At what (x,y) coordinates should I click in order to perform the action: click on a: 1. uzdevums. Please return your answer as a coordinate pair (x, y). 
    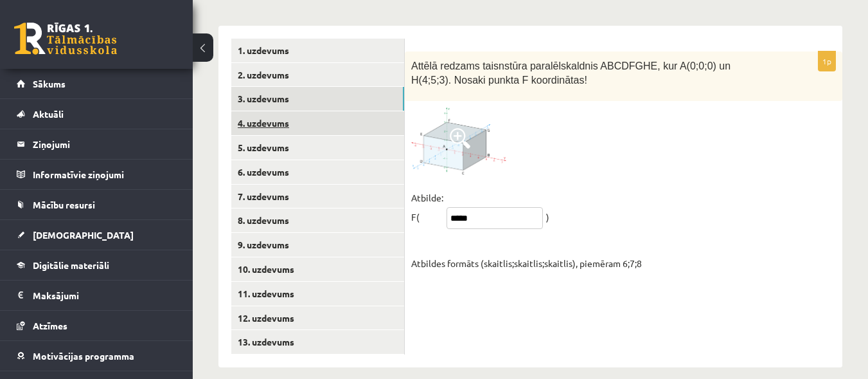
    Looking at the image, I should click on (318, 50).